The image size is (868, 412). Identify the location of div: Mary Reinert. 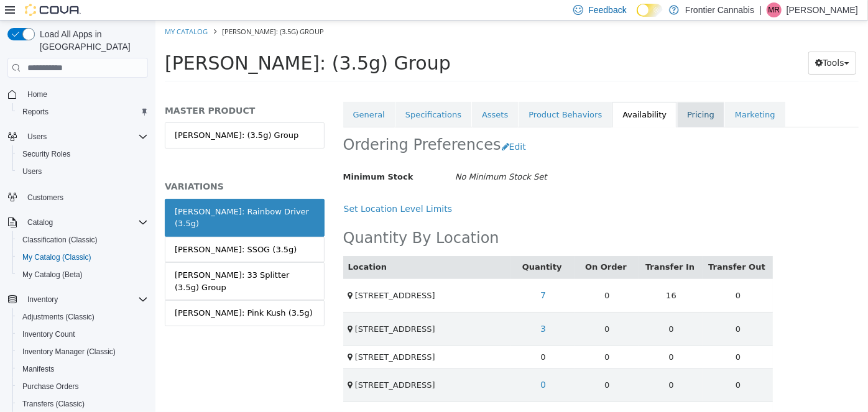
(774, 10).